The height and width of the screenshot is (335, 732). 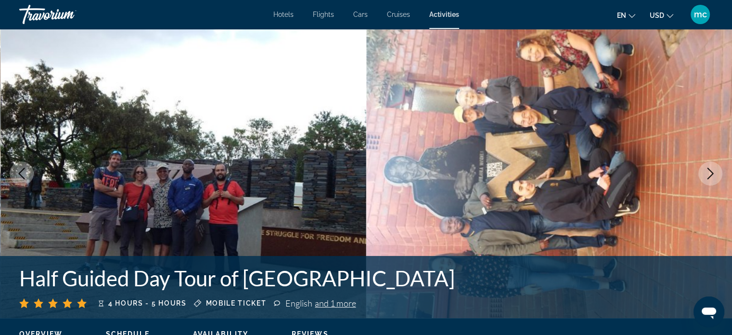 I want to click on span: USD, so click(x=657, y=15).